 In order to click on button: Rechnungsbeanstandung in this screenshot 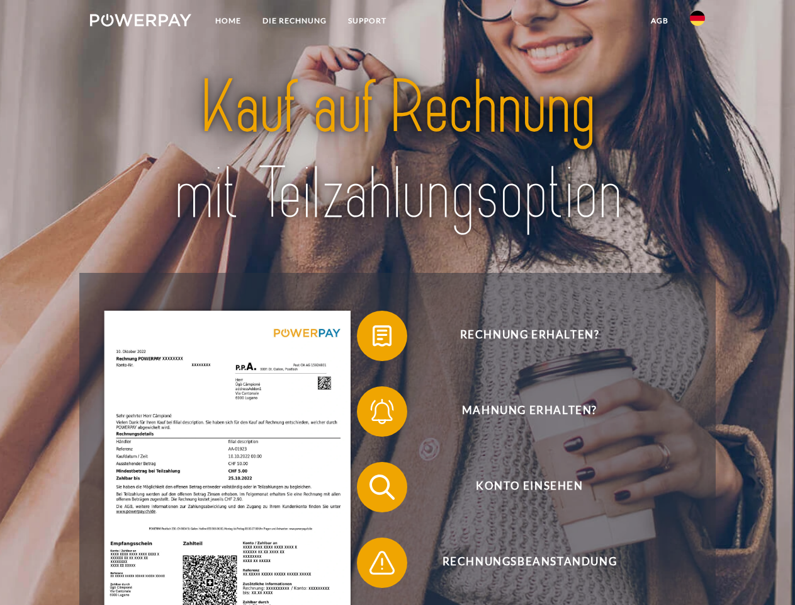, I will do `click(521, 562)`.